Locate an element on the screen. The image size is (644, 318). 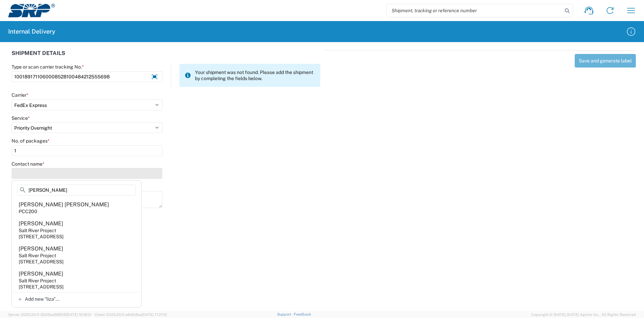
img: srp is located at coordinates (32, 10).